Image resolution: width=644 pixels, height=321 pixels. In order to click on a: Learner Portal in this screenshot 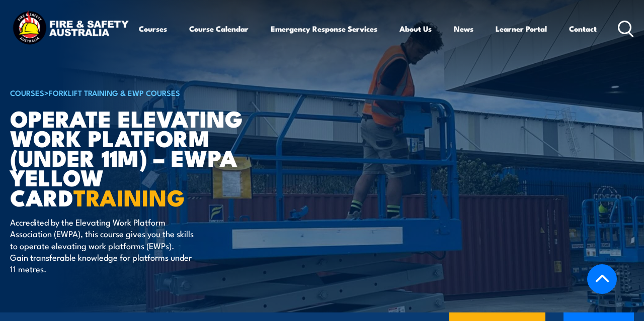, I will do `click(521, 29)`.